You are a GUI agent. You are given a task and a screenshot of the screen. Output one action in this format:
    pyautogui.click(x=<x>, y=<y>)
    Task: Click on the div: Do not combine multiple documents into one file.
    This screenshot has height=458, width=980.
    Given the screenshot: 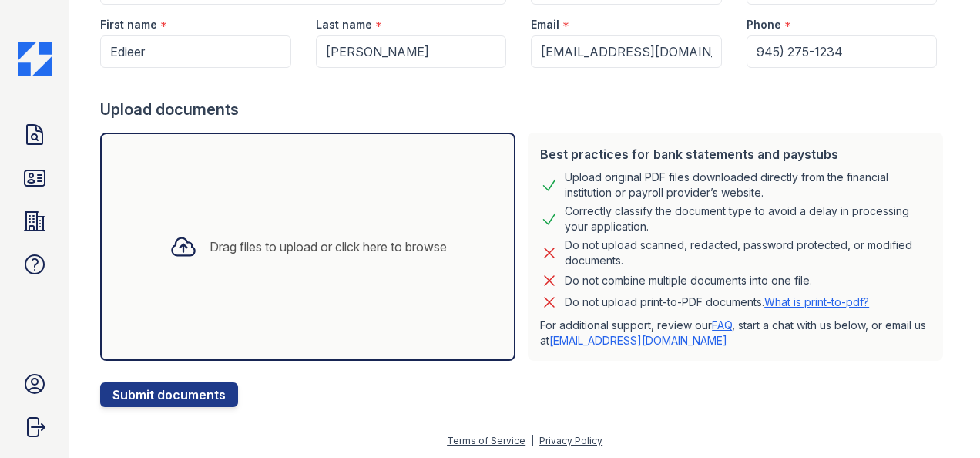 What is the action you would take?
    pyautogui.click(x=689, y=281)
    